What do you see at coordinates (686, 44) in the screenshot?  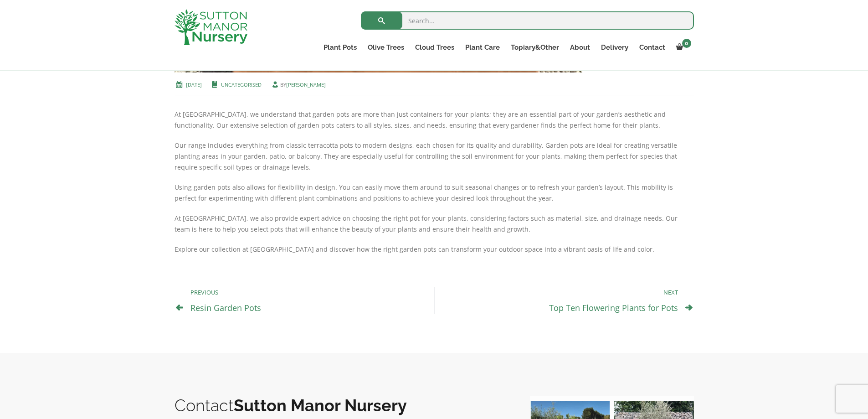 I see `span: 0` at bounding box center [686, 44].